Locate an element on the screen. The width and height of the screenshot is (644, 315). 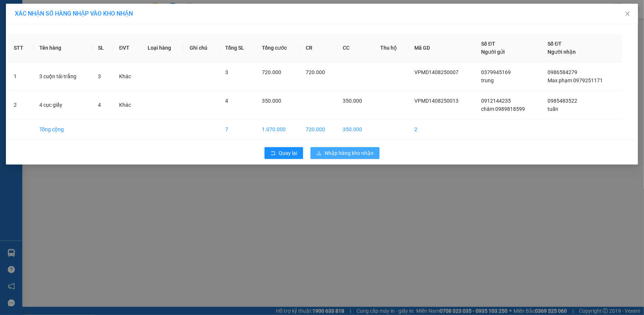
span: Quay lại is located at coordinates (288, 154).